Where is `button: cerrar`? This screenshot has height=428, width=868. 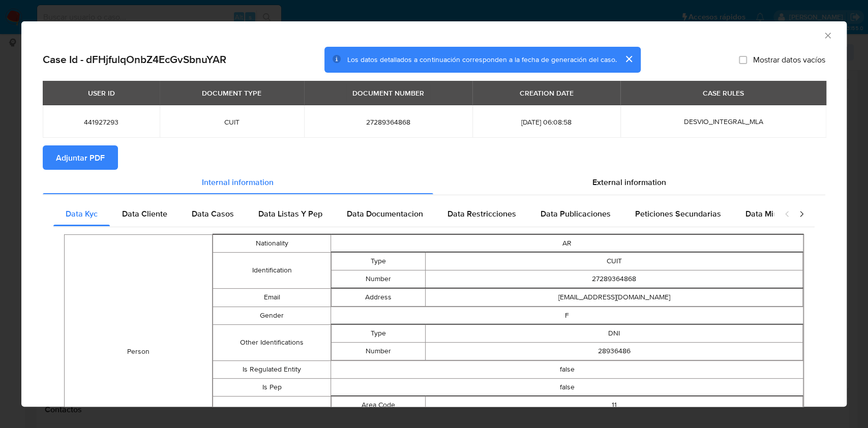
button: cerrar is located at coordinates (629, 59).